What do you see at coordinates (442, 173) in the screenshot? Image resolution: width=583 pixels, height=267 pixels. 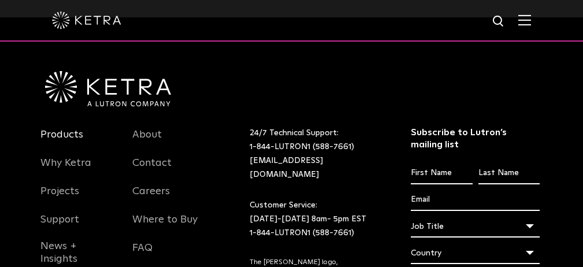 I see `input: First Name` at bounding box center [442, 173].